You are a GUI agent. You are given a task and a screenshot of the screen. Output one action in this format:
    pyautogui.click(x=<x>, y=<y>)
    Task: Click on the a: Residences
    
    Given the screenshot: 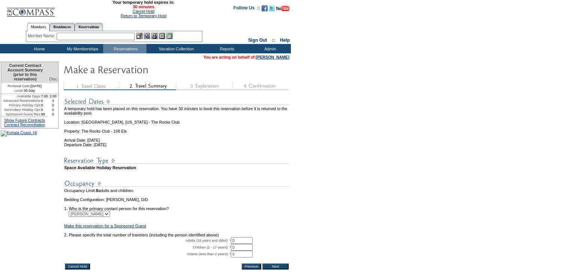 What is the action you would take?
    pyautogui.click(x=62, y=27)
    